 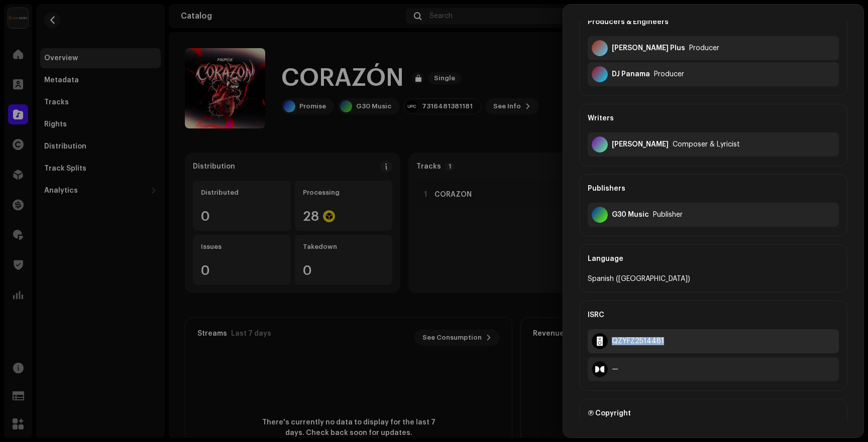 I want to click on div: Publishers, so click(x=714, y=188).